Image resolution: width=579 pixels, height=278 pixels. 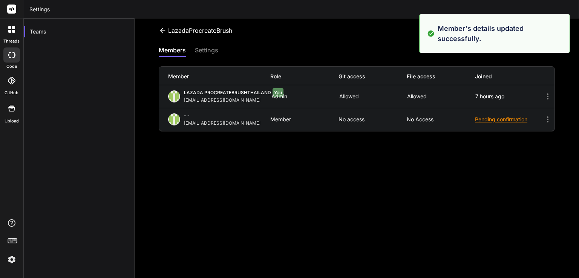 What do you see at coordinates (195, 31) in the screenshot?
I see `div: LazadaProcreateBrush` at bounding box center [195, 31].